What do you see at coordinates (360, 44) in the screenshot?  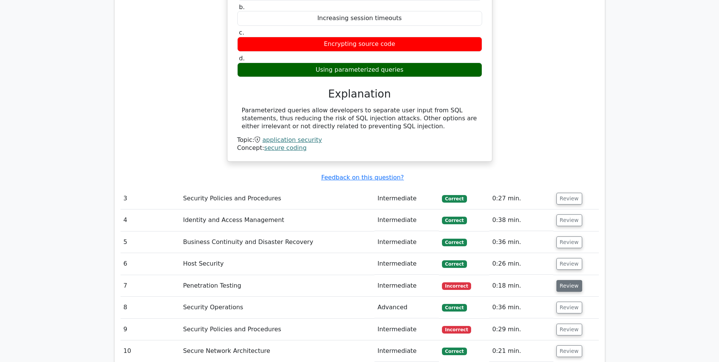 I see `div: Encrypting source code` at bounding box center [360, 44].